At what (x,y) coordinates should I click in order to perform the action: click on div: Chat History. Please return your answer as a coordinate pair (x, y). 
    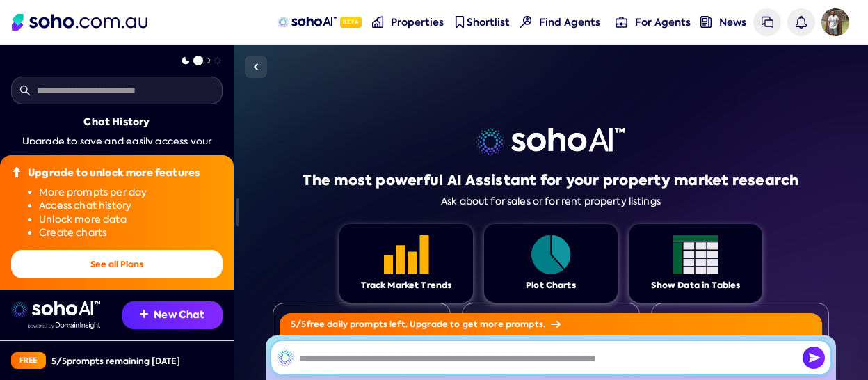
    Looking at the image, I should click on (117, 122).